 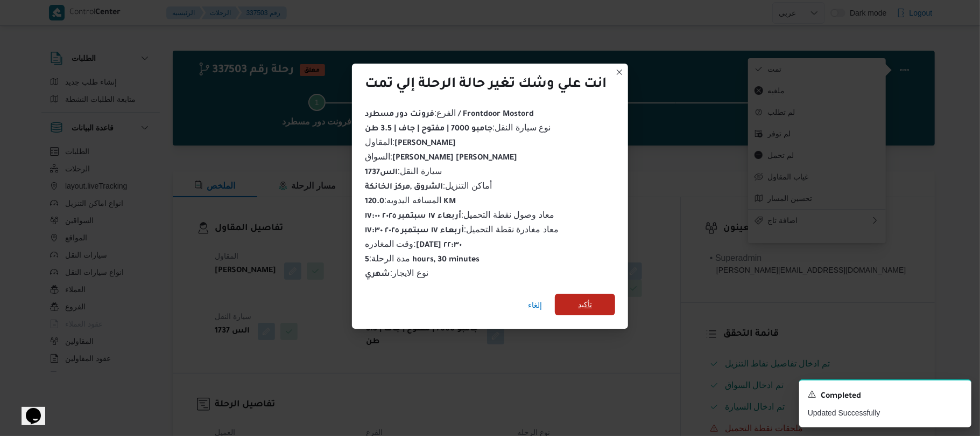 What do you see at coordinates (458, 127) in the screenshot?
I see `span: نوع سيارة النقل :` at bounding box center [458, 127].